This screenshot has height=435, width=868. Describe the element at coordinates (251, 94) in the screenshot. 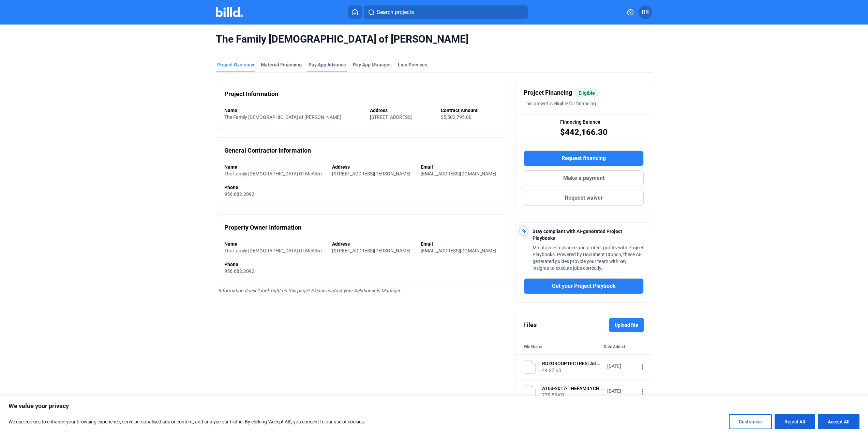

I see `div: Project Information` at that location.